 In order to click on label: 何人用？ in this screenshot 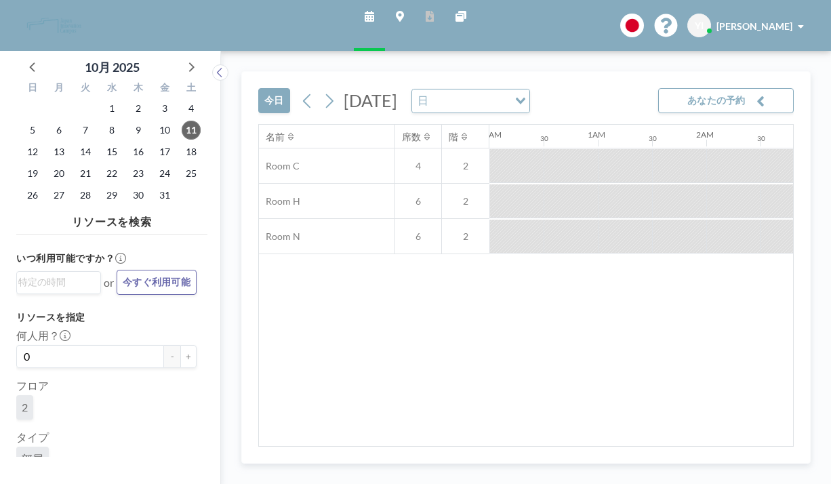, I will do `click(43, 336)`.